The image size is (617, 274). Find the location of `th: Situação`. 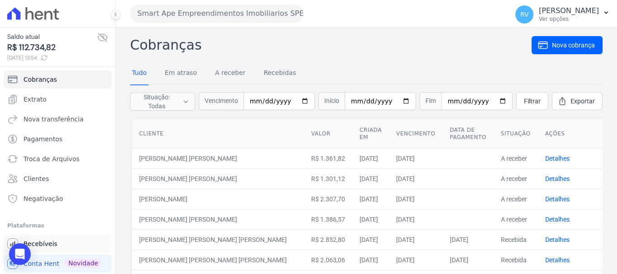

th: Situação is located at coordinates (516, 134).